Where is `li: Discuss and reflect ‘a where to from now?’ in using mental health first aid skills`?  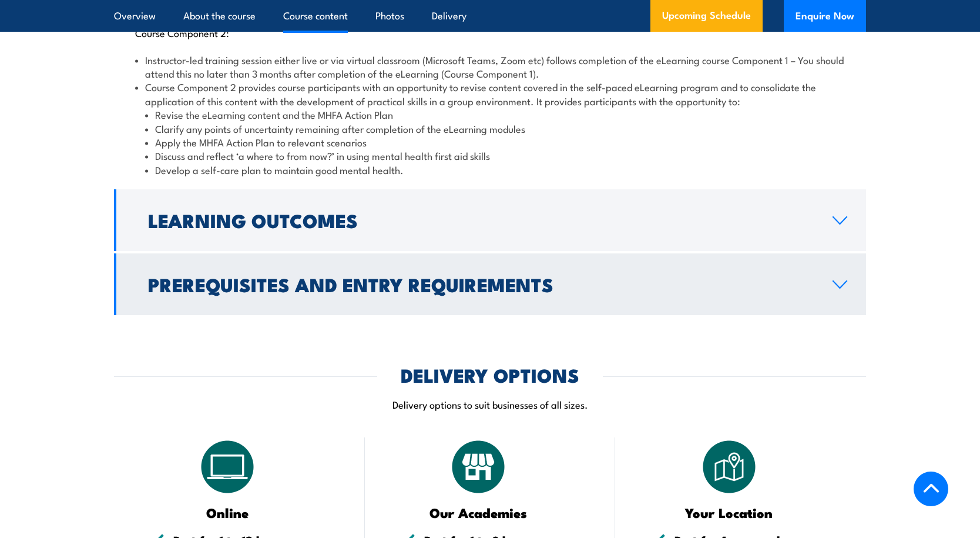 li: Discuss and reflect ‘a where to from now?’ in using mental health first aid skills is located at coordinates (494, 155).